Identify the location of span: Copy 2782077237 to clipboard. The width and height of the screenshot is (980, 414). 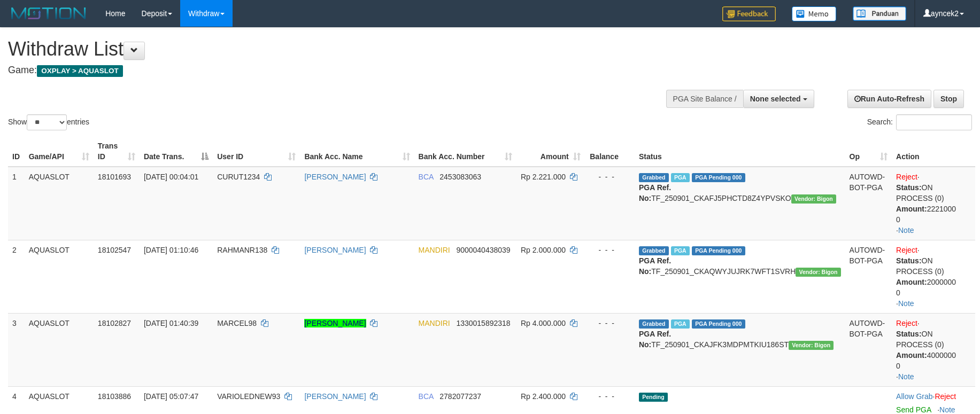
(460, 396).